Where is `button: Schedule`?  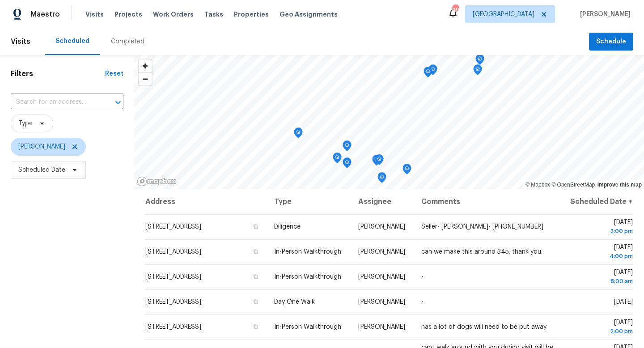
button: Schedule is located at coordinates (611, 42).